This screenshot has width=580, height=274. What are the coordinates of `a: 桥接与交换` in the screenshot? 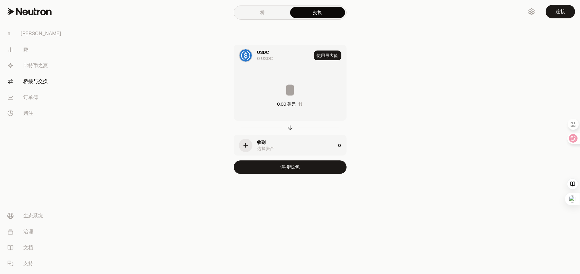 It's located at (34, 82).